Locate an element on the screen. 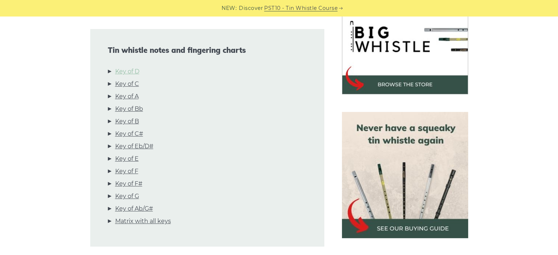 The height and width of the screenshot is (255, 558). span: Tin whistle notes and fingering charts is located at coordinates (207, 50).